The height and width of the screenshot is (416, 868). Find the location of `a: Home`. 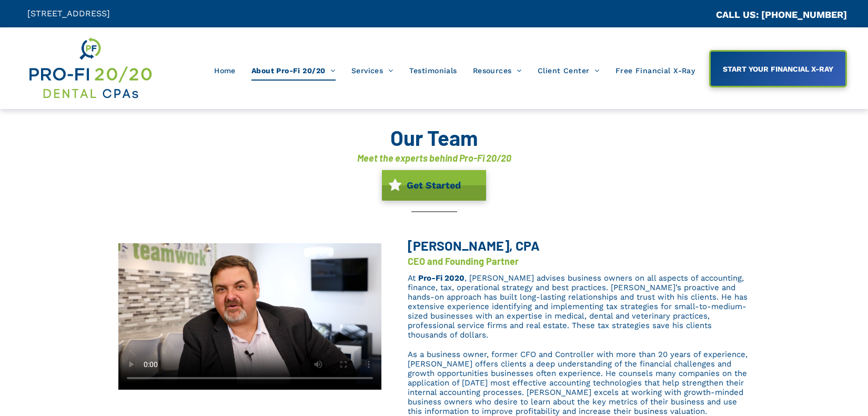

a: Home is located at coordinates (225, 71).